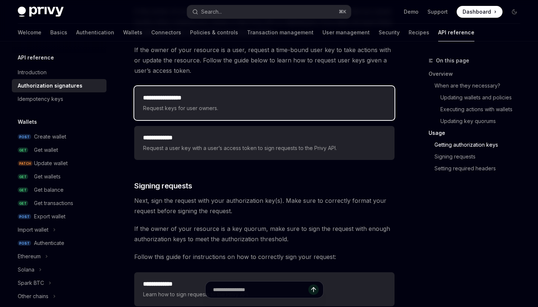 The height and width of the screenshot is (307, 538). I want to click on div: Introduction, so click(32, 72).